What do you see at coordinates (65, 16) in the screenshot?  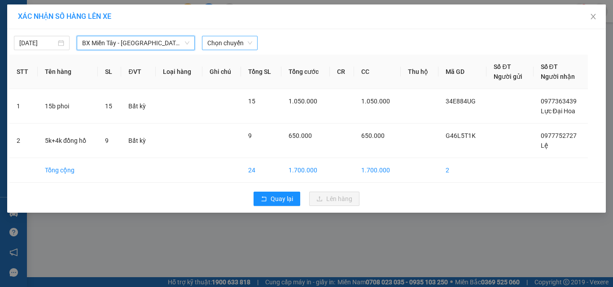 I see `span: XÁC NHẬN SỐ HÀNG LÊN XE` at bounding box center [65, 16].